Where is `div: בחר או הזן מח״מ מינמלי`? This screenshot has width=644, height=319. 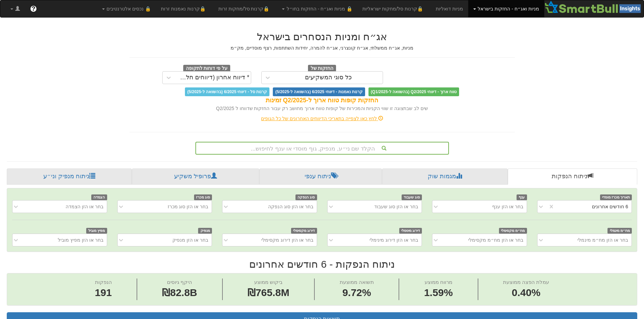 div: בחר או הזן מח״מ מינמלי is located at coordinates (603, 240).